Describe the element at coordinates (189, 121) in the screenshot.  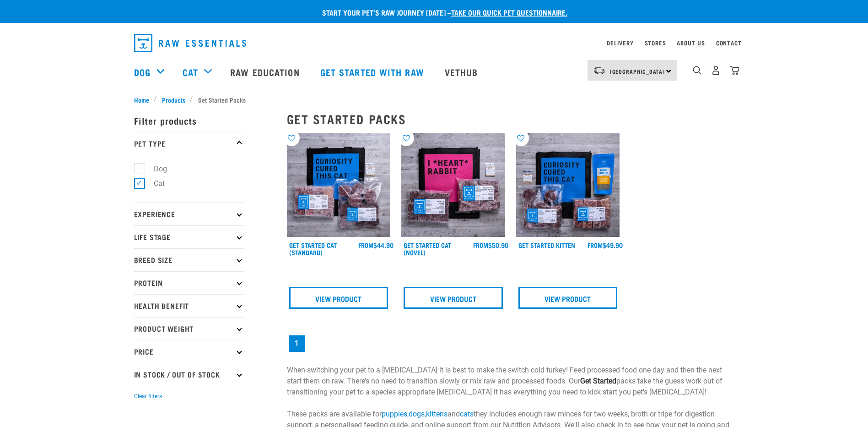
I see `p: Filter products` at that location.